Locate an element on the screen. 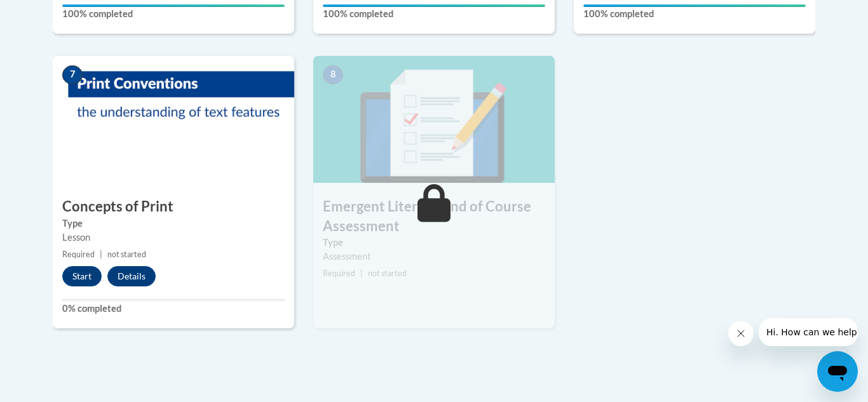 The width and height of the screenshot is (868, 402). div: Lesson is located at coordinates (174, 238).